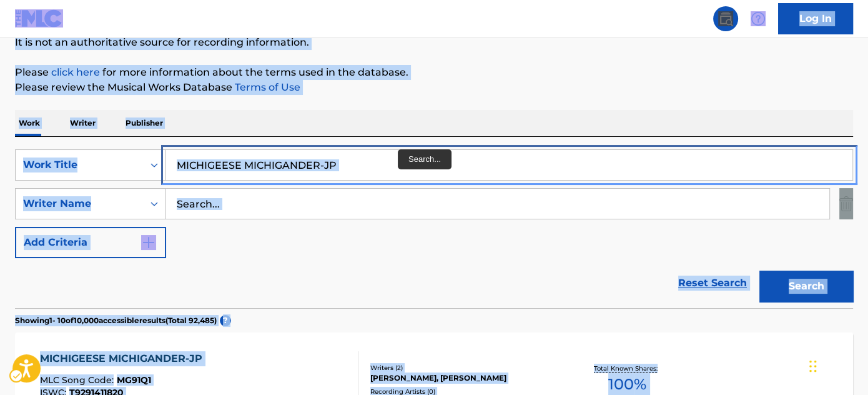 The width and height of the screenshot is (868, 395). I want to click on div: On, so click(154, 165).